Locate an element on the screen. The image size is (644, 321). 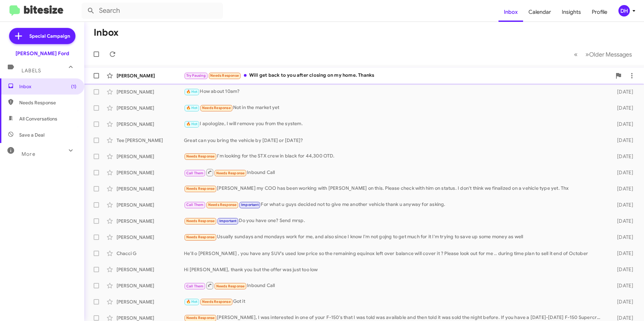
span: More is located at coordinates (28, 154).